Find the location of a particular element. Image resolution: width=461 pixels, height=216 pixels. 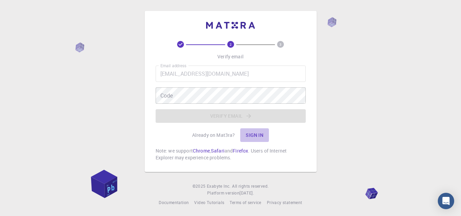

button: Sign in is located at coordinates (255, 135).